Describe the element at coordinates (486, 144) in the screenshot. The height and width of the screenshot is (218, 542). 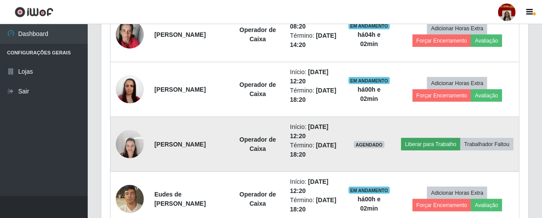
I see `button: Trabalhador Faltou` at that location.